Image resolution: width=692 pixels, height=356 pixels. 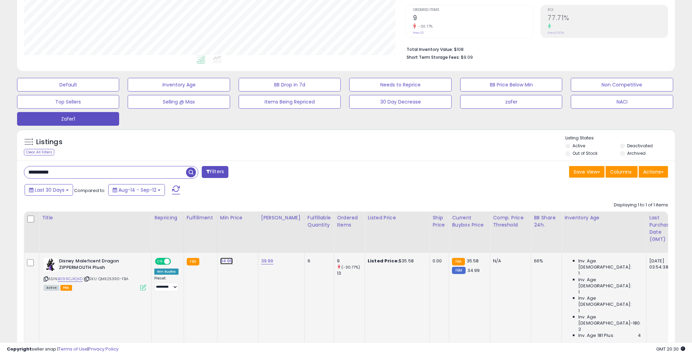 What do you see at coordinates (100, 265) in the screenshot?
I see `b: Disney Maleficent Dragon ZIPPERMOUTH Plush` at bounding box center [100, 265].